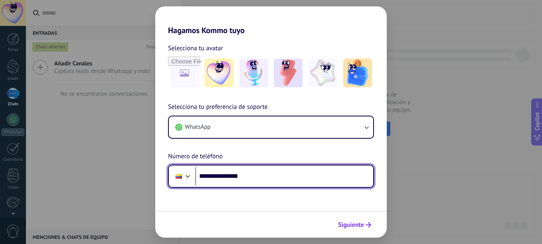 Image resolution: width=542 pixels, height=244 pixels. Describe the element at coordinates (351, 225) in the screenshot. I see `span: Siguiente` at that location.